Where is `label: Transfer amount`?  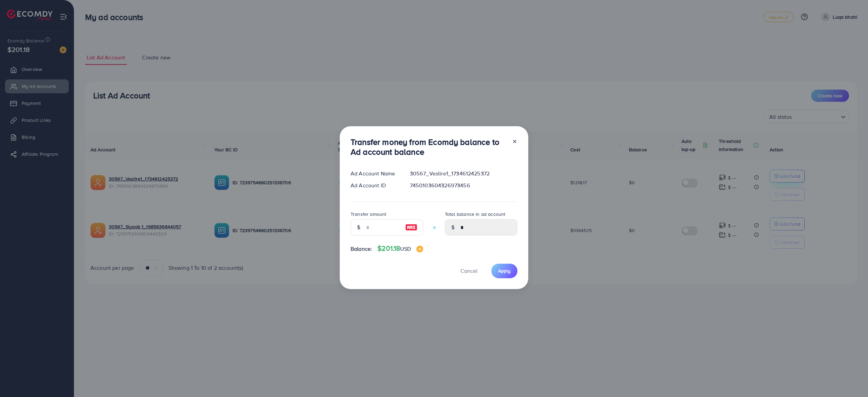 label: Transfer amount is located at coordinates (368, 214).